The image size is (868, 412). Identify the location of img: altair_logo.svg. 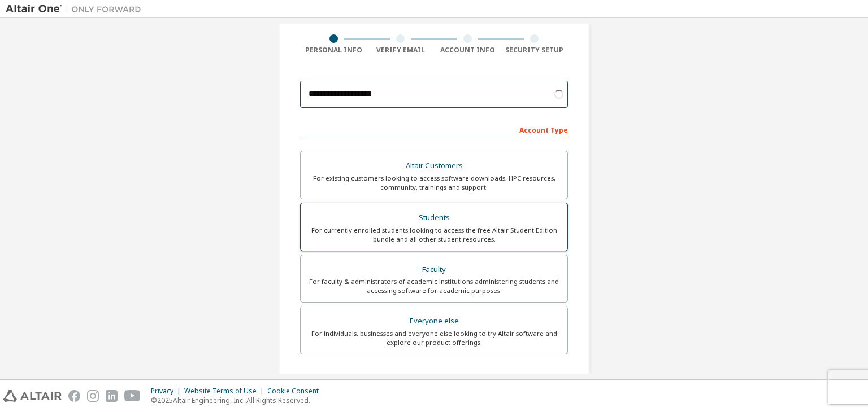
(32, 396).